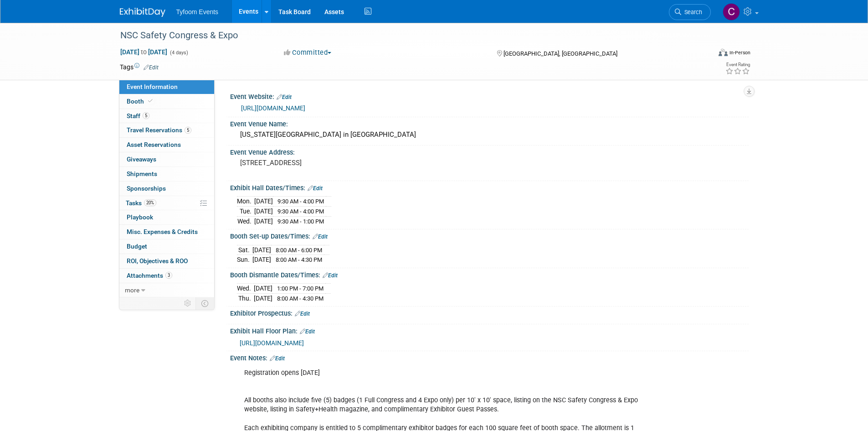 The height and width of the screenshot is (431, 868). What do you see at coordinates (141, 159) in the screenshot?
I see `span: Giveaways` at bounding box center [141, 159].